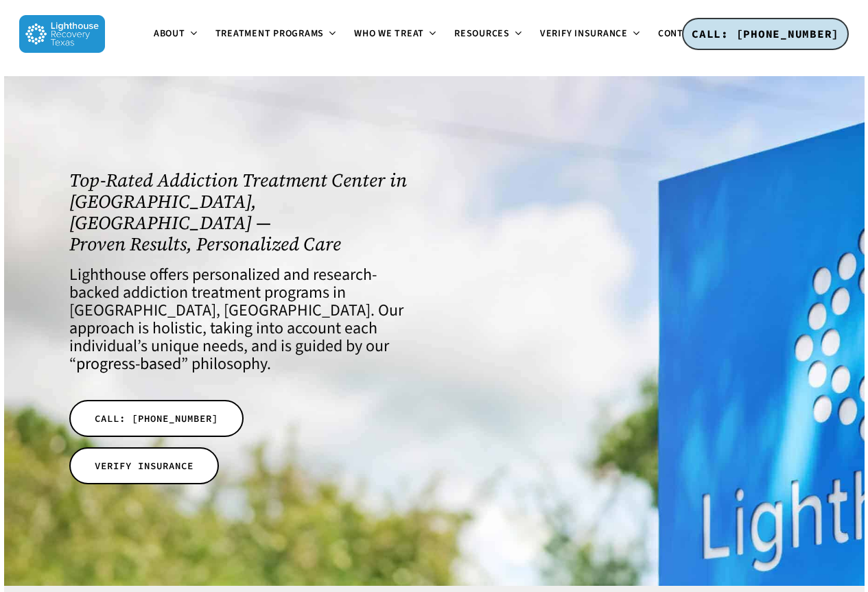 The height and width of the screenshot is (592, 868). I want to click on span: Verify Insurance, so click(584, 34).